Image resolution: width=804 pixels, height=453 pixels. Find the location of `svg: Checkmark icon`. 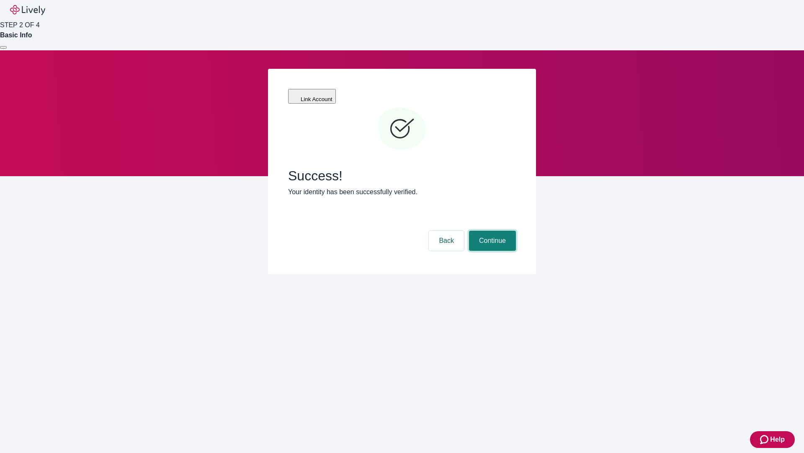

svg: Checkmark icon is located at coordinates (402, 129).